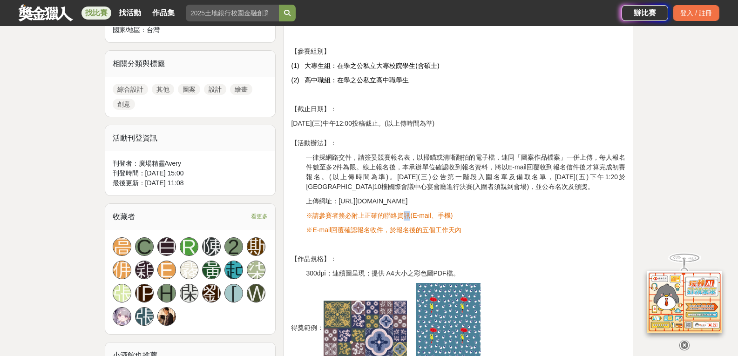 Image resolution: width=738 pixels, height=356 pixels. I want to click on a: H, so click(167, 293).